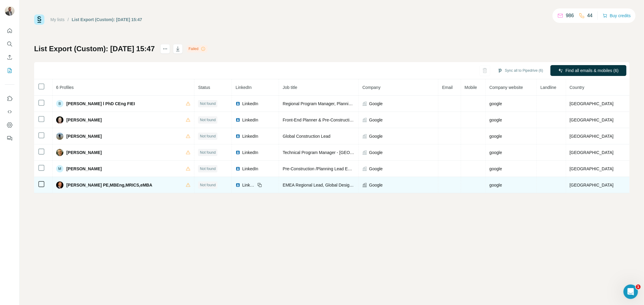  Describe the element at coordinates (616, 16) in the screenshot. I see `button: Buy credits` at that location.